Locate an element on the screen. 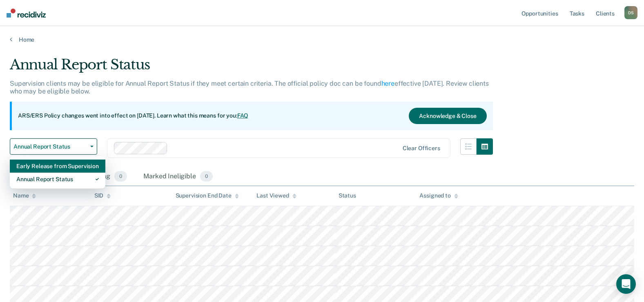 Image resolution: width=644 pixels, height=302 pixels. div: Marked Ineligible0 is located at coordinates (178, 177).